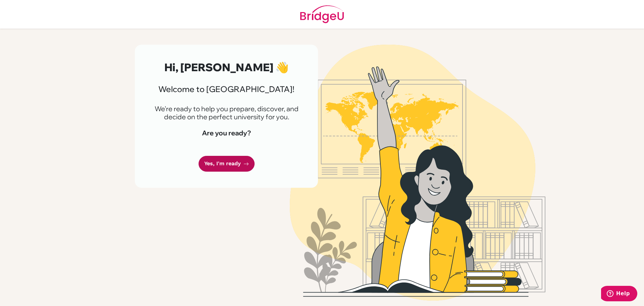 Image resolution: width=644 pixels, height=306 pixels. What do you see at coordinates (226, 113) in the screenshot?
I see `p: We're ready to help you prepare, discover, and decide on the perfect university for you.` at bounding box center [226, 113].